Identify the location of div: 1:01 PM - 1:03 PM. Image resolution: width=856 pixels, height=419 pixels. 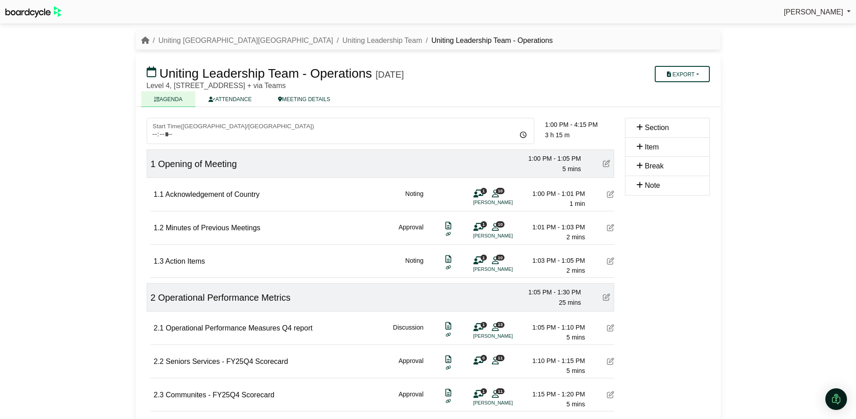
(554, 227).